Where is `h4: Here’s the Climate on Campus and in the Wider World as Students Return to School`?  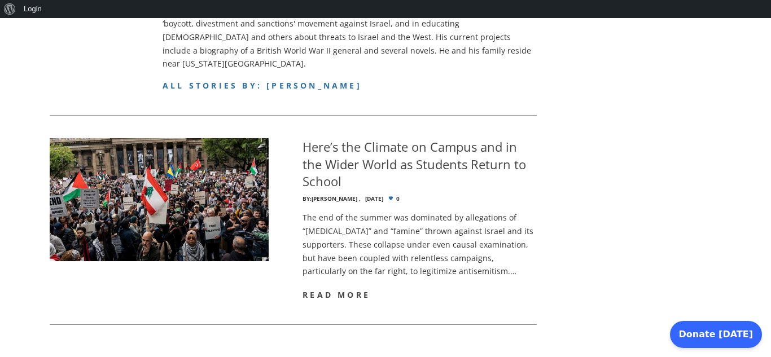
h4: Here’s the Climate on Campus and in the Wider World as Students Return to School is located at coordinates (419, 164).